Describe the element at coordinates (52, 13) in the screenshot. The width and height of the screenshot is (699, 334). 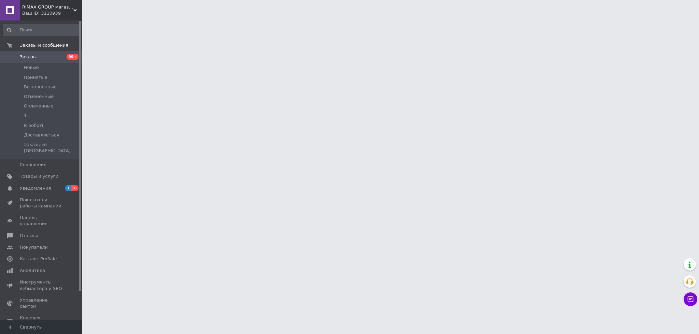
I see `div: Ваш ID: 3110939` at that location.